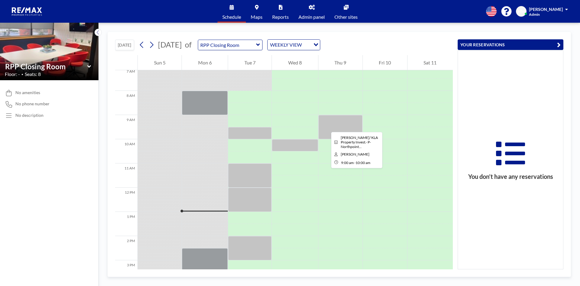 This screenshot has height=286, width=580. What do you see at coordinates (346, 17) in the screenshot?
I see `span: Other sites` at bounding box center [346, 17].